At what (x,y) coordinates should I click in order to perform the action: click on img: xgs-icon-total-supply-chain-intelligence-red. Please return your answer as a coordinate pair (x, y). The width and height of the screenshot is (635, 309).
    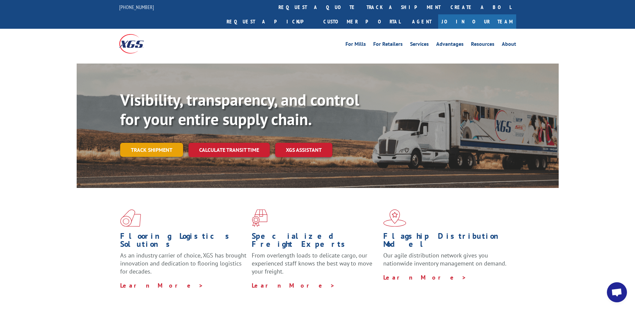
    Looking at the image, I should click on (131, 218).